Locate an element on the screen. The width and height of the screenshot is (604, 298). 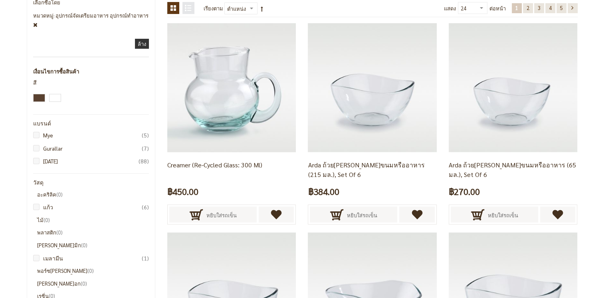
a: เมลามีน is located at coordinates (93, 258).